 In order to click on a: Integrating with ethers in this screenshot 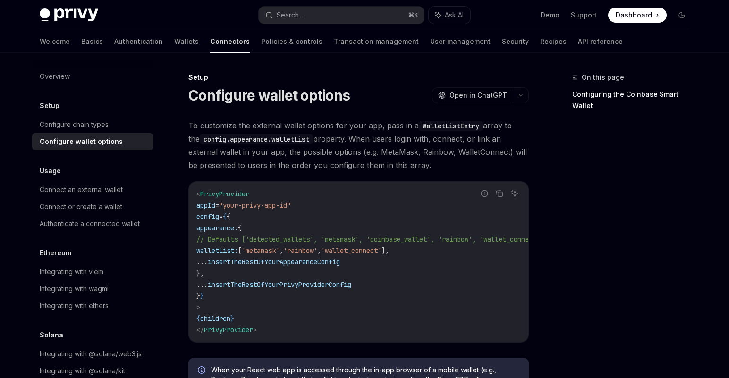, I will do `click(93, 306)`.